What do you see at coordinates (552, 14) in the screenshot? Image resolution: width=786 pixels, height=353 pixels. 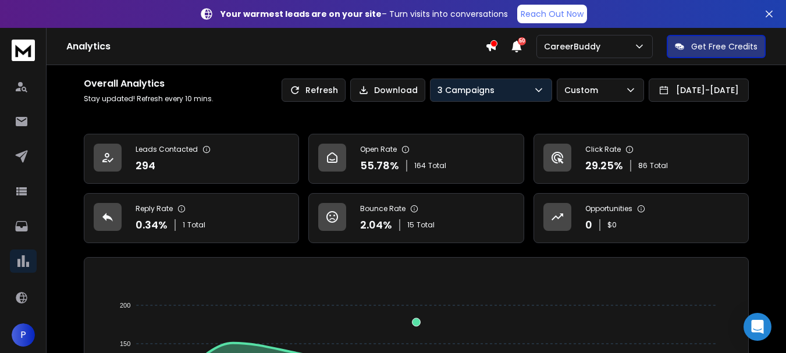 I see `a: Reach Out Now` at bounding box center [552, 14].